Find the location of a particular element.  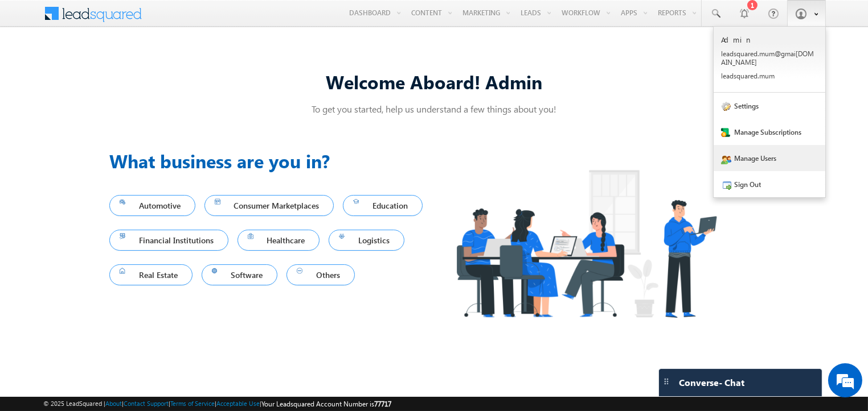

div: Welcome Aboard! Admin is located at coordinates (434, 82).